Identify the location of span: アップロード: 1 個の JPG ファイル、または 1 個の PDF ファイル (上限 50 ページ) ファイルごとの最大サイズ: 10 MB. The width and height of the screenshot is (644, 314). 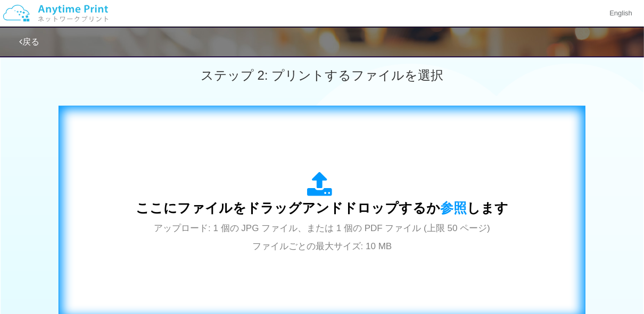
(322, 237).